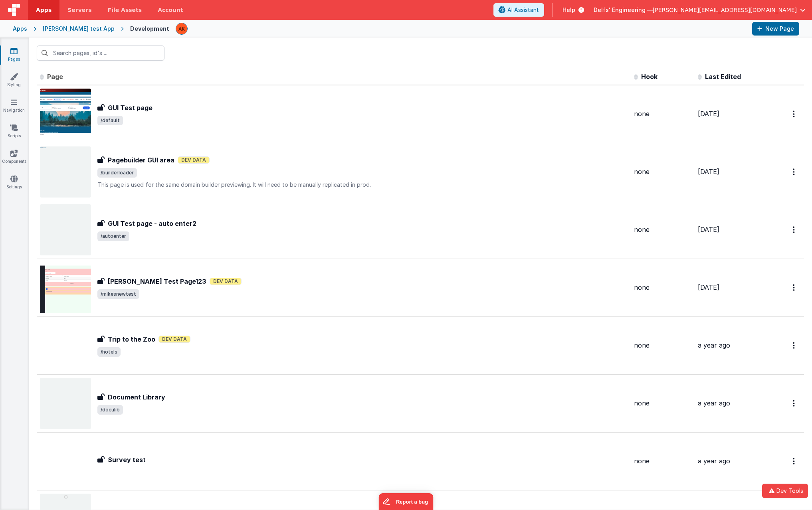 This screenshot has height=510, width=812. I want to click on h3: Document Library, so click(136, 397).